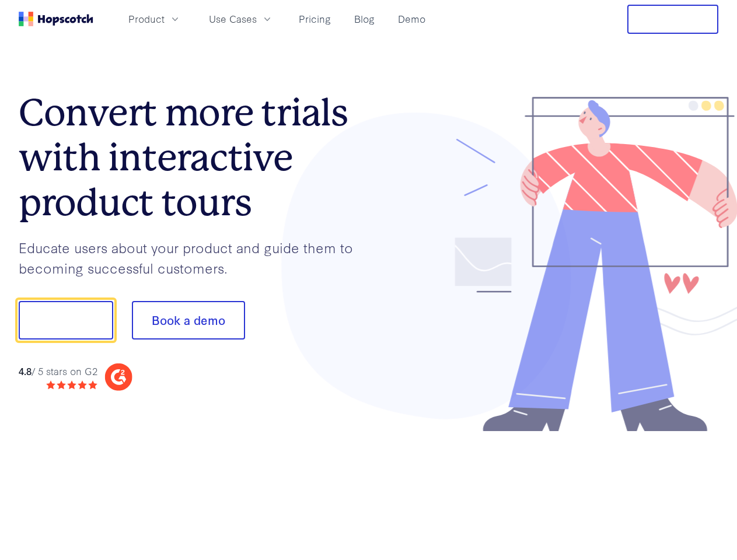 The image size is (737, 560). I want to click on button: Use Cases, so click(241, 19).